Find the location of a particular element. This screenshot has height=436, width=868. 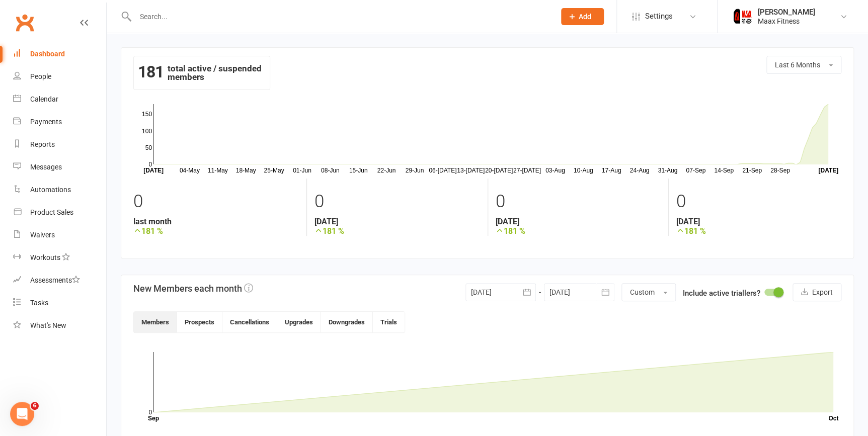

button: Custom is located at coordinates (648, 292).